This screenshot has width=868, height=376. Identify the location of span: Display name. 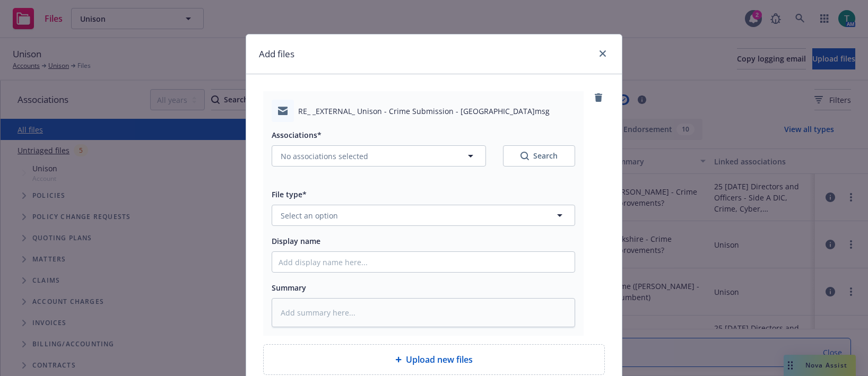
(296, 241).